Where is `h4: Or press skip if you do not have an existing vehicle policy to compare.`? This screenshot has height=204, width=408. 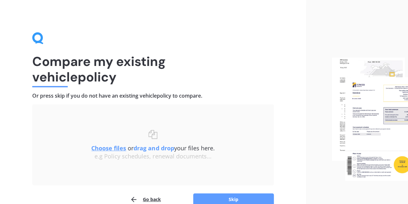 h4: Or press skip if you do not have an existing vehicle policy to compare. is located at coordinates (153, 95).